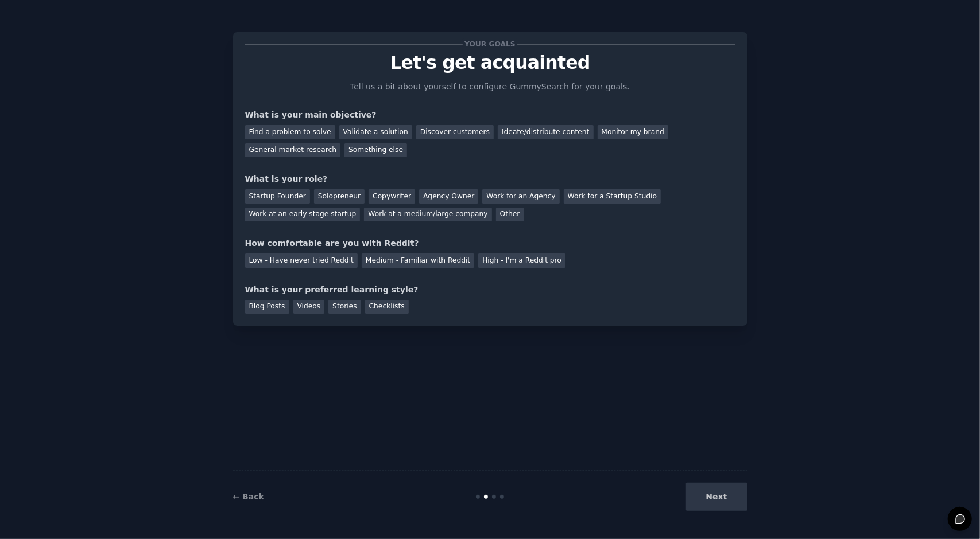 The image size is (980, 539). I want to click on div: Startup Founder, so click(277, 196).